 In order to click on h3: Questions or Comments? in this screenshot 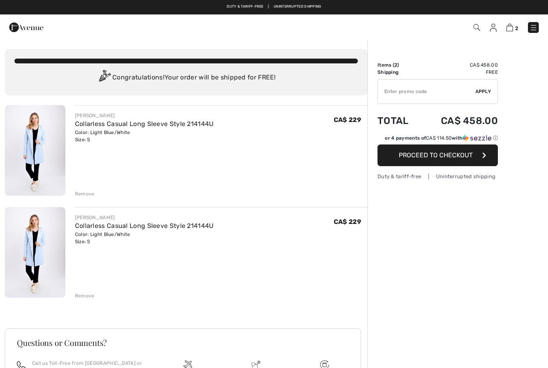, I will do `click(183, 343)`.